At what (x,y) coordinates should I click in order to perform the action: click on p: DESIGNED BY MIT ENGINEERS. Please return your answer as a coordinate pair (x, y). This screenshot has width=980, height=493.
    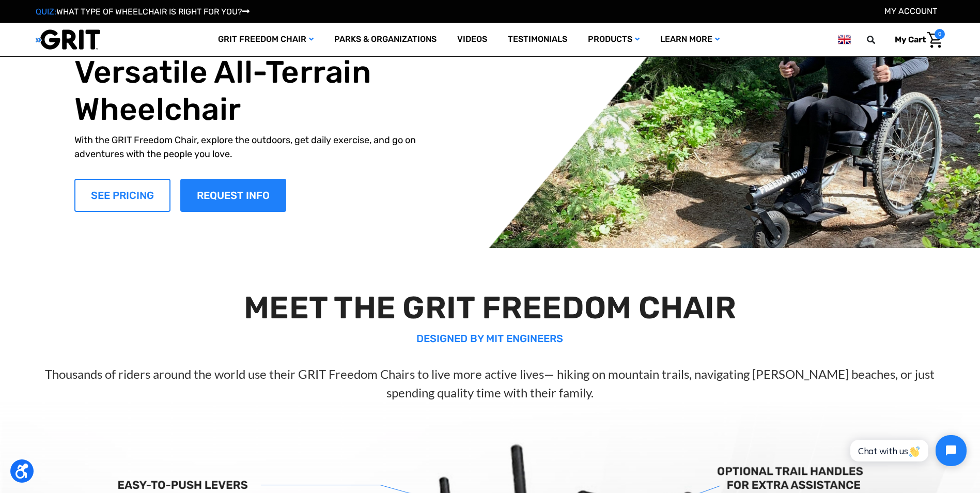
    Looking at the image, I should click on (489, 339).